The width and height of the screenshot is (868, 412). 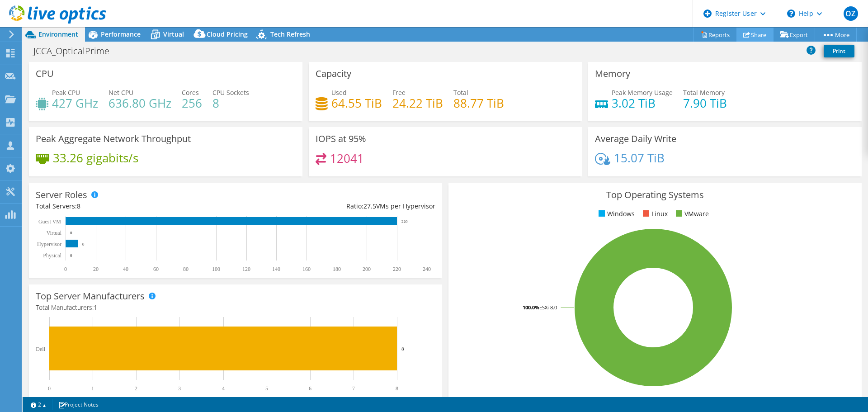 I want to click on h4: 8, so click(x=231, y=103).